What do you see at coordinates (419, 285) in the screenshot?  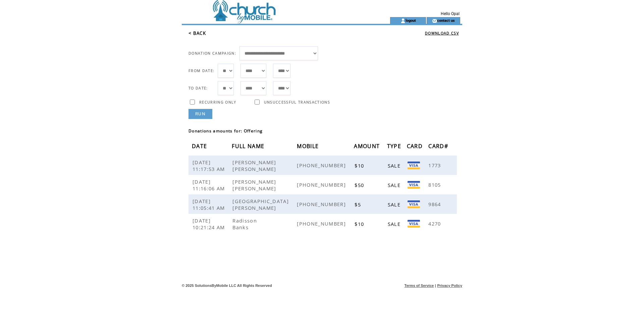 I see `a: Terms of Service` at bounding box center [419, 285].